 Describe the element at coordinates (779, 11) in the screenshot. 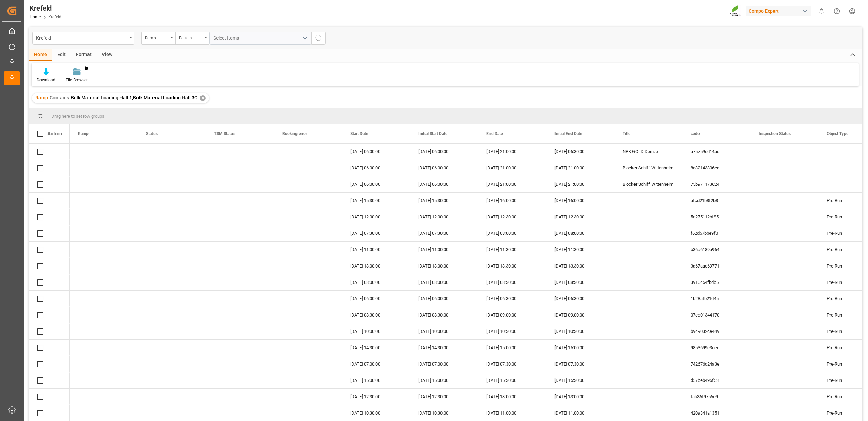

I see `div: Compo Expert` at that location.